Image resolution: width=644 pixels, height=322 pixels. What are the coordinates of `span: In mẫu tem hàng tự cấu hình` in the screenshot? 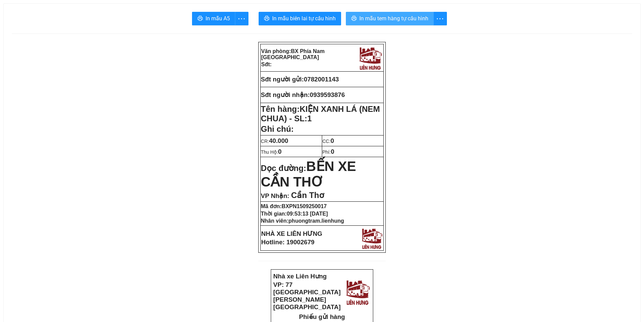 It's located at (394, 18).